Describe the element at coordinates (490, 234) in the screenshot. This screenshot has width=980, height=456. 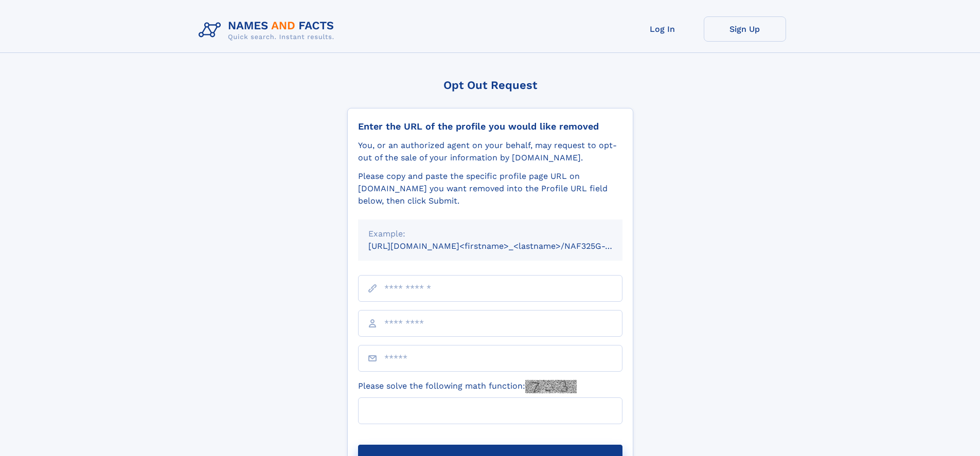
I see `div: Example:` at that location.